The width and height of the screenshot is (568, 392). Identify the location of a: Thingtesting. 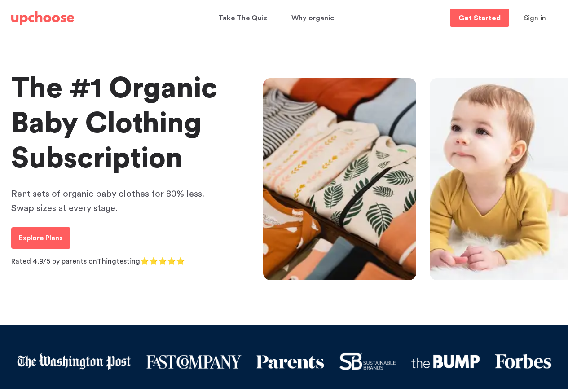
(118, 261).